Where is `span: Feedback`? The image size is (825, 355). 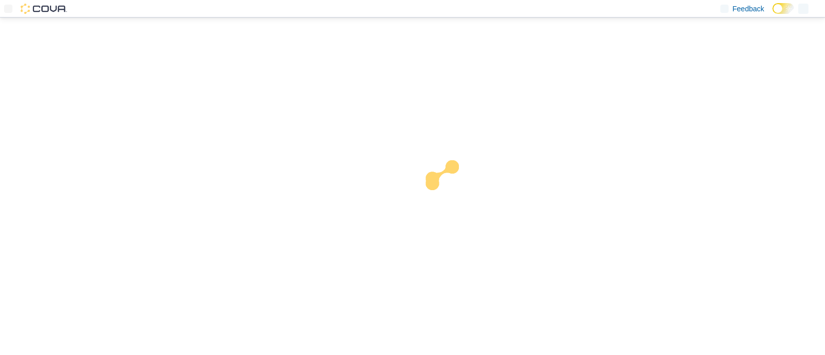 span: Feedback is located at coordinates (749, 9).